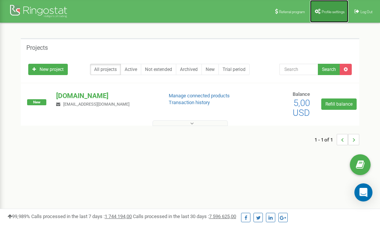 This screenshot has height=226, width=380. I want to click on span: Profile settings, so click(333, 12).